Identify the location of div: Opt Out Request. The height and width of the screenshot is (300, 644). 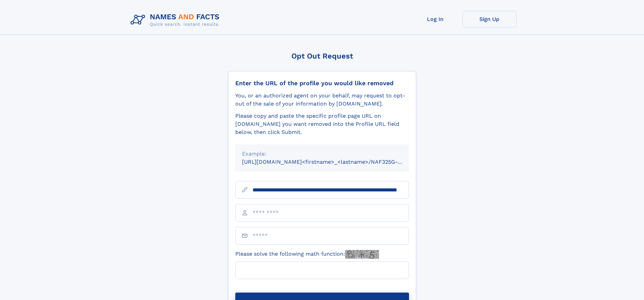
(322, 56).